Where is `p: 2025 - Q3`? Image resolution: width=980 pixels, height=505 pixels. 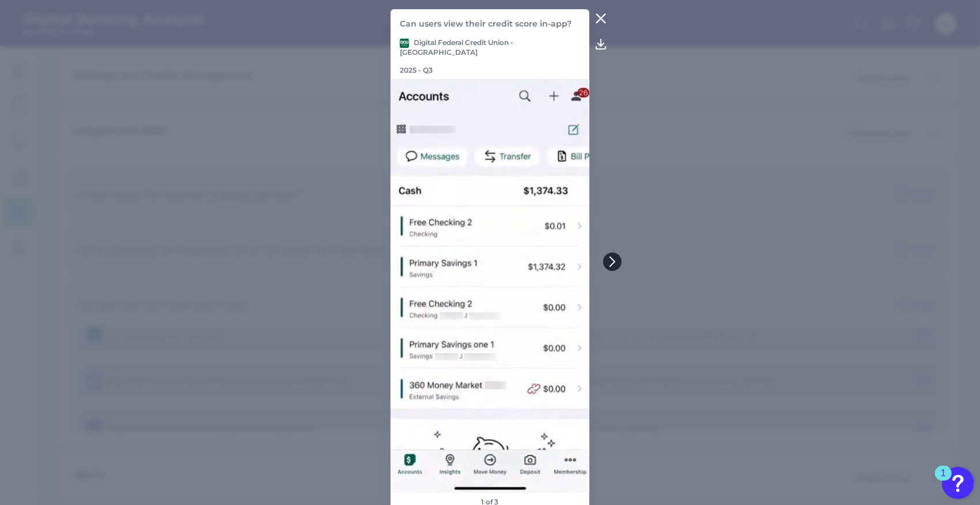 p: 2025 - Q3 is located at coordinates (416, 70).